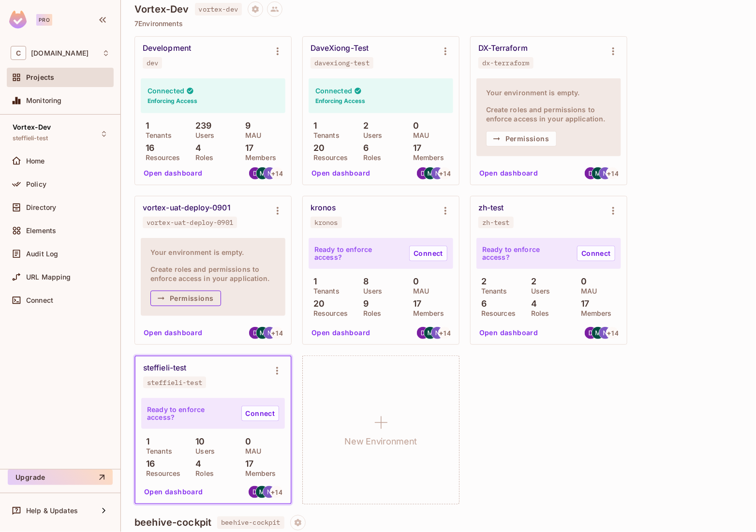  What do you see at coordinates (496, 222) in the screenshot?
I see `div: zh-test` at bounding box center [496, 222].